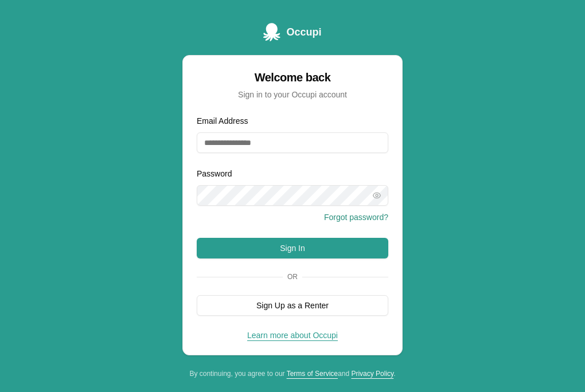 The height and width of the screenshot is (392, 585). I want to click on button: Forgot password?, so click(356, 217).